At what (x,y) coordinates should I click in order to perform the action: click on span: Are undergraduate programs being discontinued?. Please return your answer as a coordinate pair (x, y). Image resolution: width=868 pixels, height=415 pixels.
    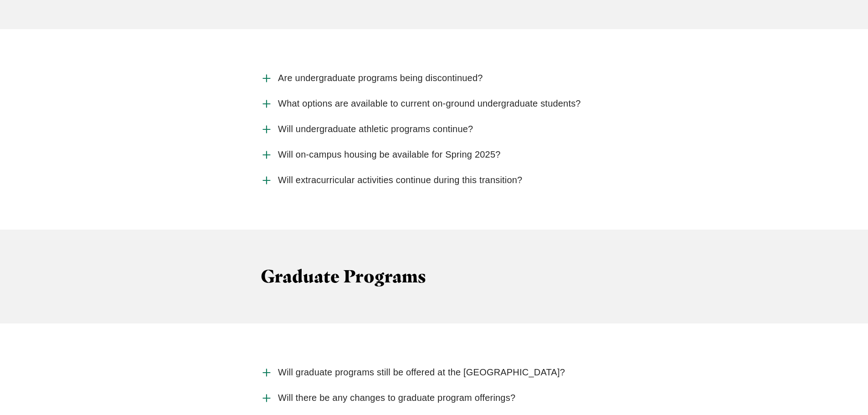
    Looking at the image, I should click on (381, 78).